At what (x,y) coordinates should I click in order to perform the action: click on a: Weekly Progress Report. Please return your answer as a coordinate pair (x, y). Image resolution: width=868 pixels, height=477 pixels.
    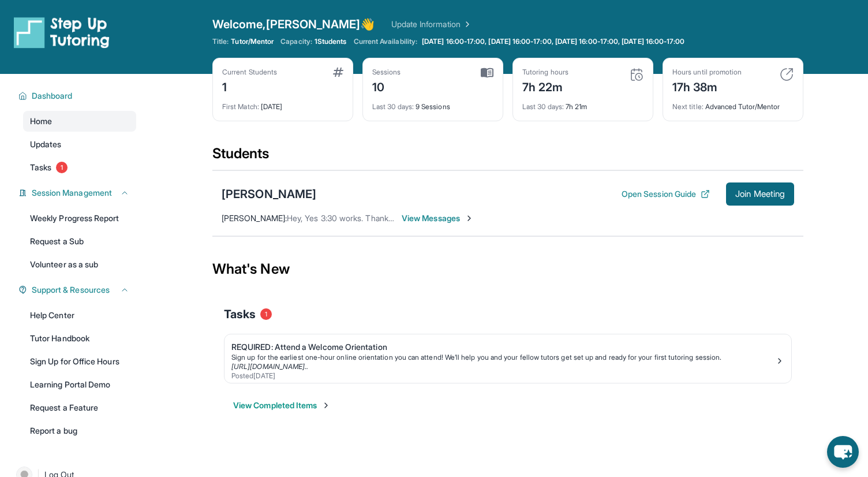
    Looking at the image, I should click on (80, 218).